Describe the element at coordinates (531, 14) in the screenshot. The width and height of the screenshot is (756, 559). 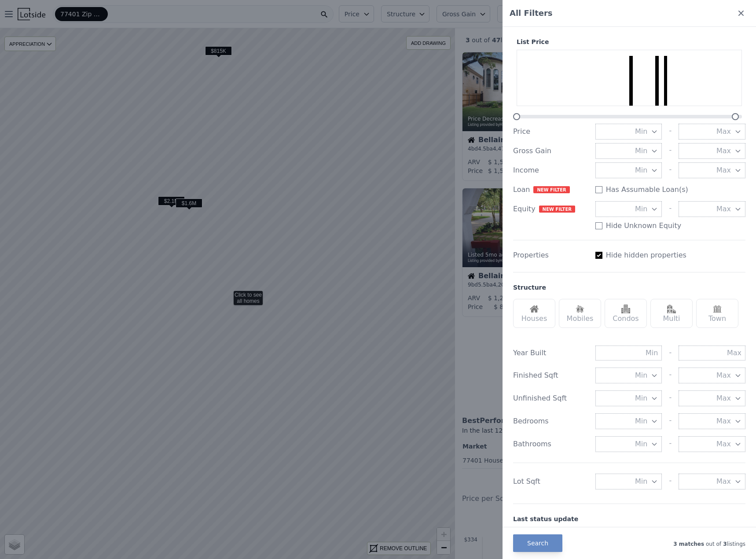
I see `span: All Filters` at that location.